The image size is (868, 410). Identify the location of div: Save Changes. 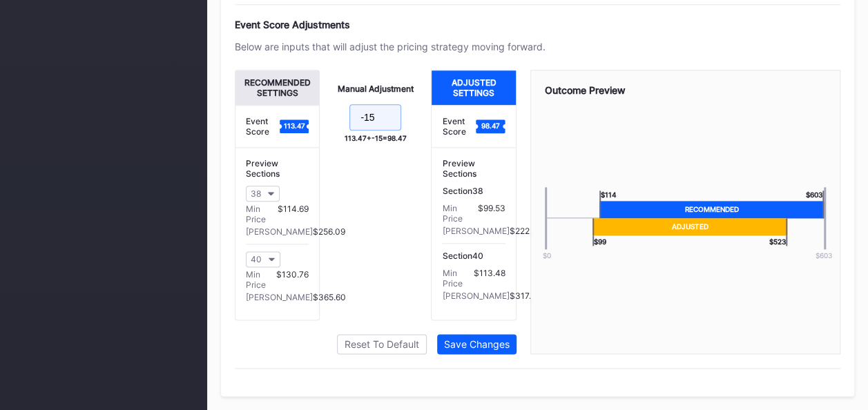
(477, 344).